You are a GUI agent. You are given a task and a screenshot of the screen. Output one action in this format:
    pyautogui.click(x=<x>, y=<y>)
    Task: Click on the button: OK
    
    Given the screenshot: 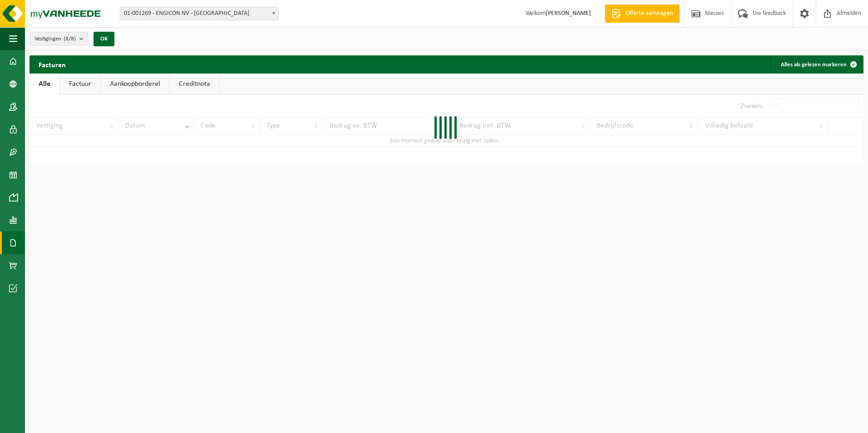 What is the action you would take?
    pyautogui.click(x=104, y=39)
    